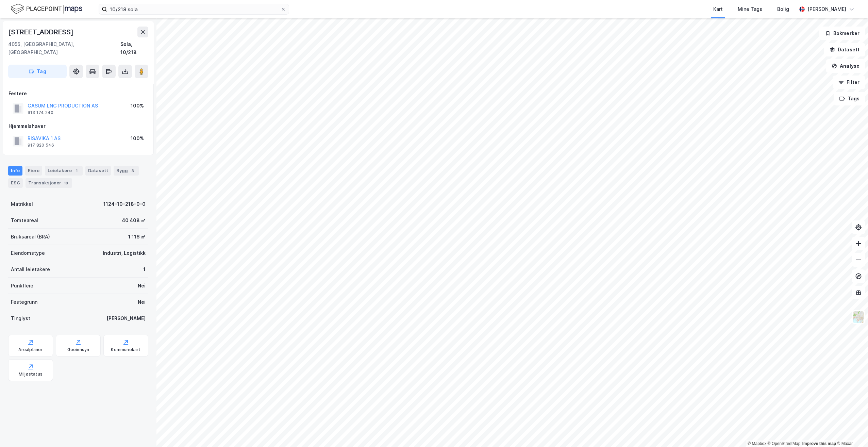  Describe the element at coordinates (126, 171) in the screenshot. I see `div: Bygg` at that location.